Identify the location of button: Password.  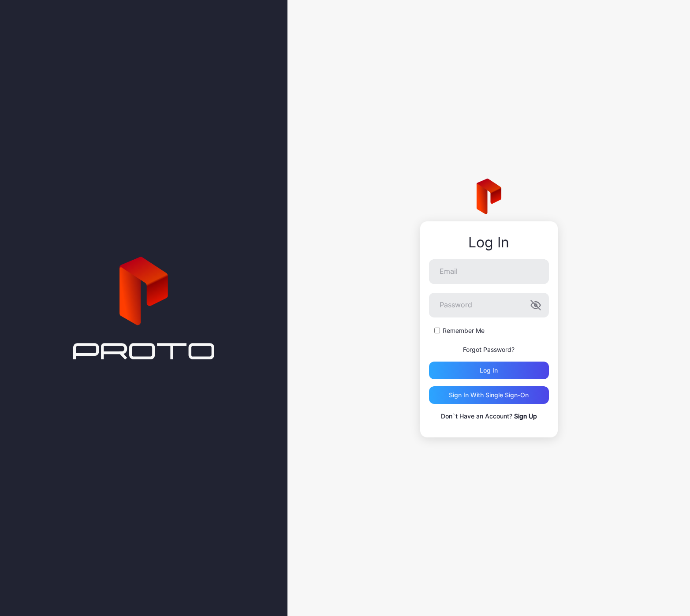
(536, 305).